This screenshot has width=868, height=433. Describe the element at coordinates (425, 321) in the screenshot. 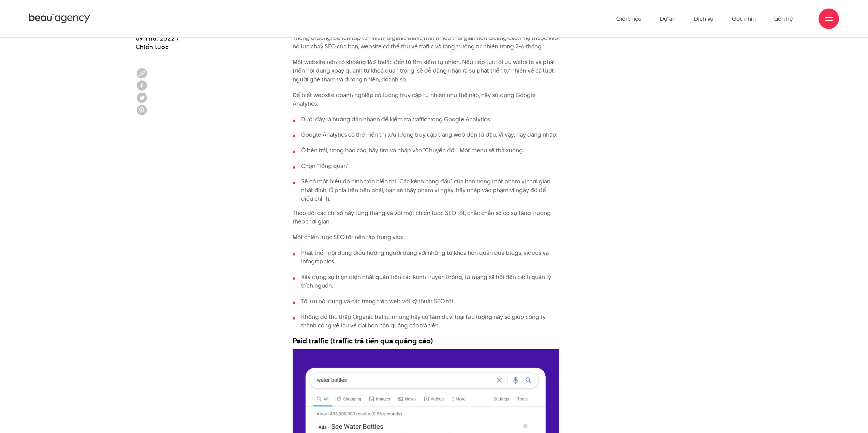

I see `li: Không dễ thu thập Organic traffic, nhưng hãy cứ làm đi, vì loại lưu lượng này sẽ giúp công ty thà...` at that location.